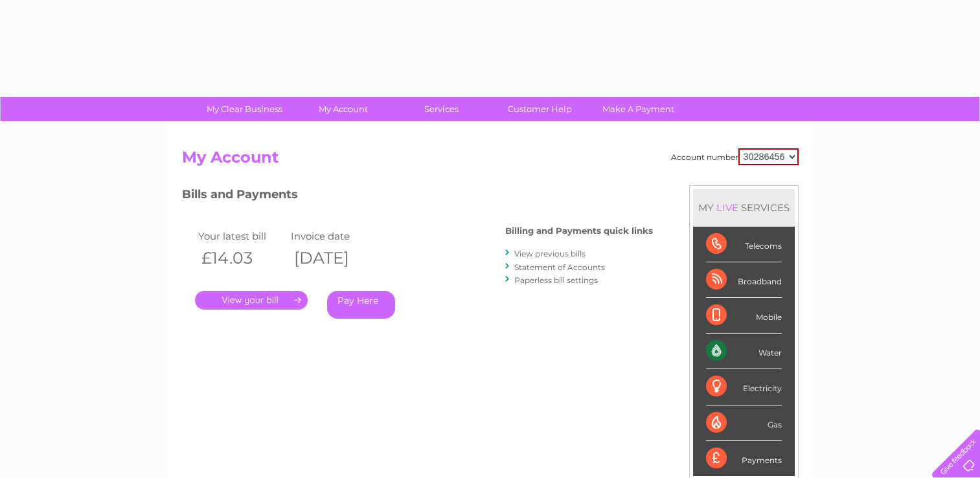 The image size is (980, 478). I want to click on td: Your latest bill, so click(242, 236).